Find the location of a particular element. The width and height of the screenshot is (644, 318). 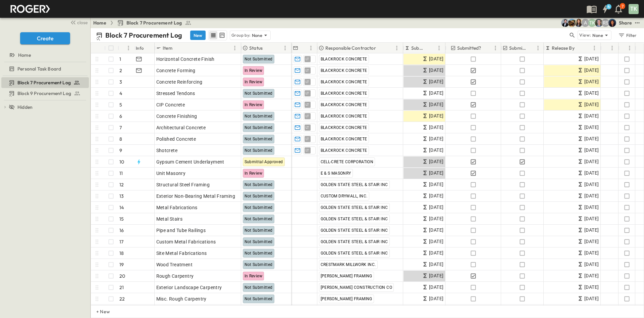

a: Block 7 Procurement Log is located at coordinates (44, 83).